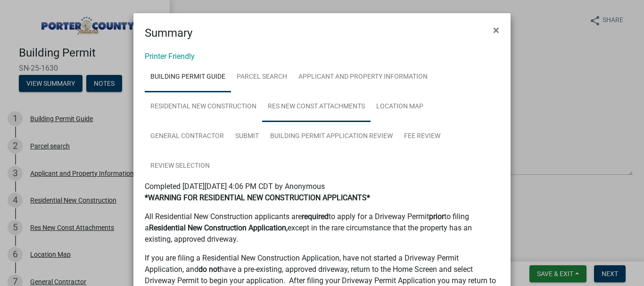  Describe the element at coordinates (203, 107) in the screenshot. I see `a: Residential New Construction` at that location.